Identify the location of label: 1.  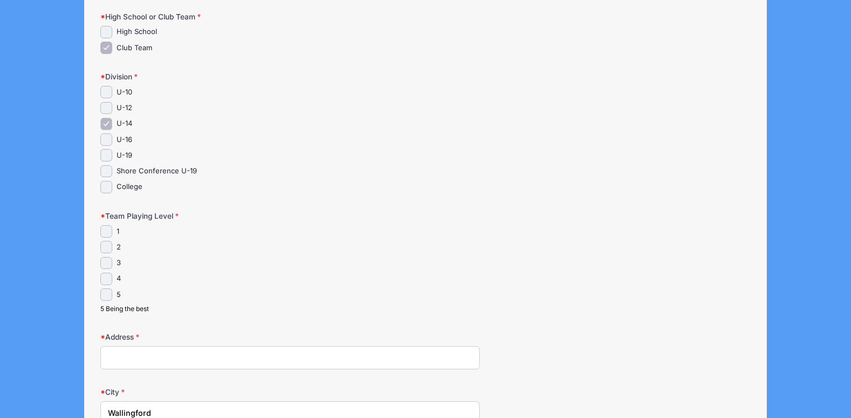
(118, 232).